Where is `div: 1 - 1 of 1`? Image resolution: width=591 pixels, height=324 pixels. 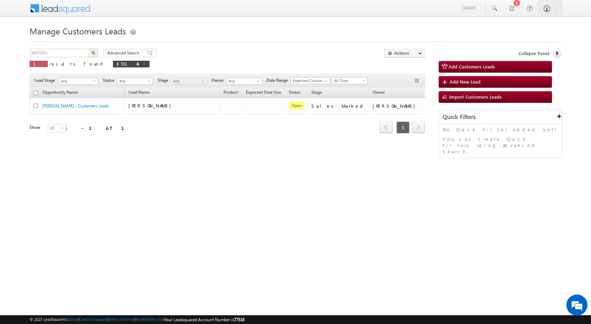
div: 1 - 1 of 1 is located at coordinates (98, 128).